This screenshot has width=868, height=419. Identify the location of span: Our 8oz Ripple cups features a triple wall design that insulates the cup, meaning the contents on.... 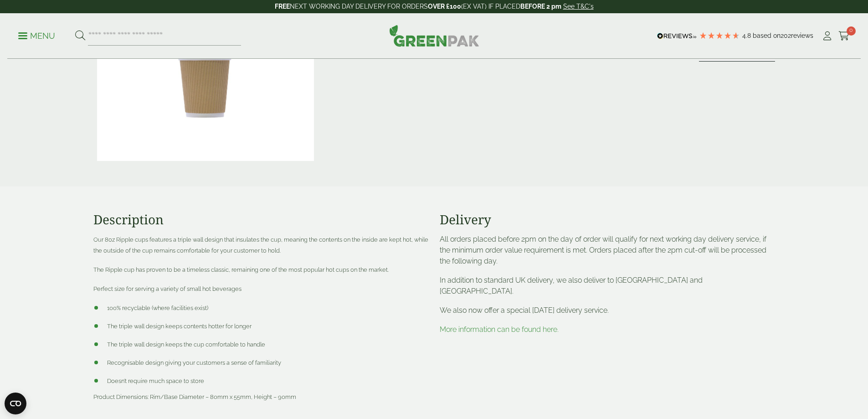
(260, 245).